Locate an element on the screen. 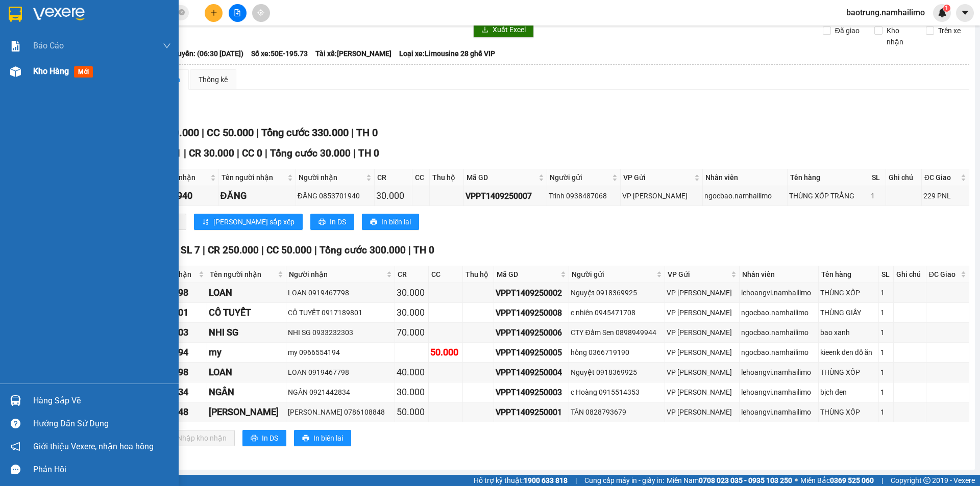 The width and height of the screenshot is (980, 486). td: 0853701940 is located at coordinates (179, 196).